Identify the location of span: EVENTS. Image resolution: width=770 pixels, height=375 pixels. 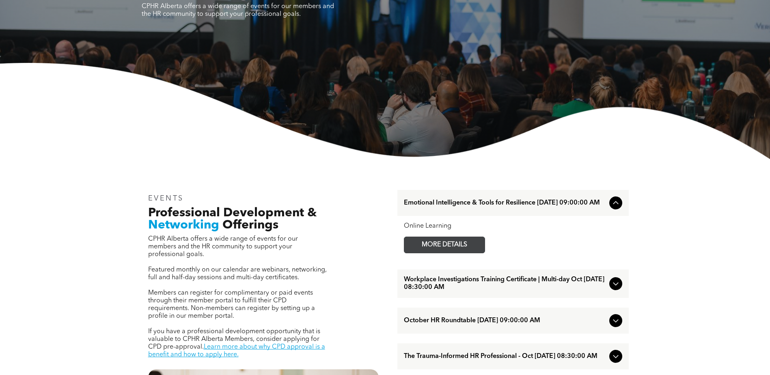
(166, 198).